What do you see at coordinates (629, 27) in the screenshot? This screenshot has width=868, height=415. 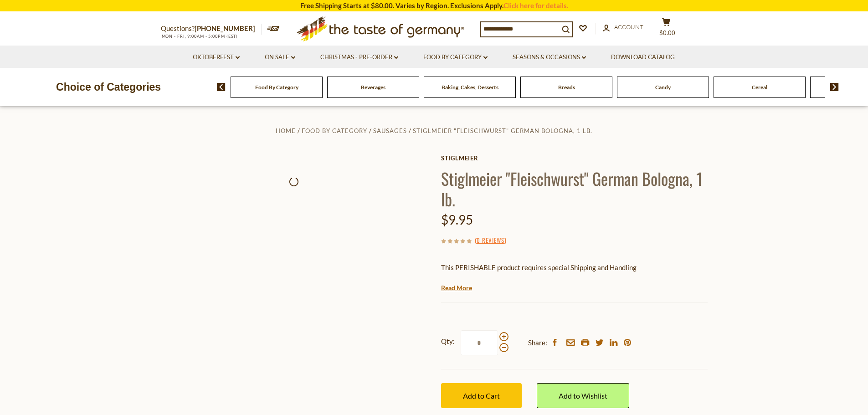 I see `span: Account` at bounding box center [629, 27].